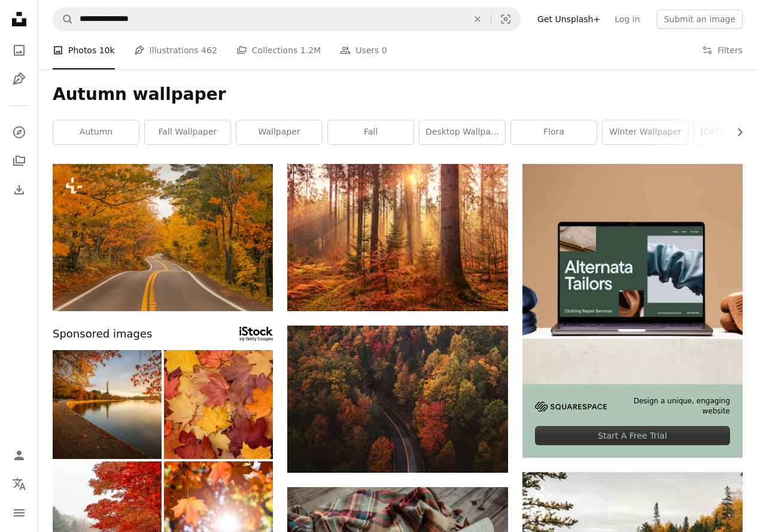  I want to click on a: Collections 1.2M, so click(278, 50).